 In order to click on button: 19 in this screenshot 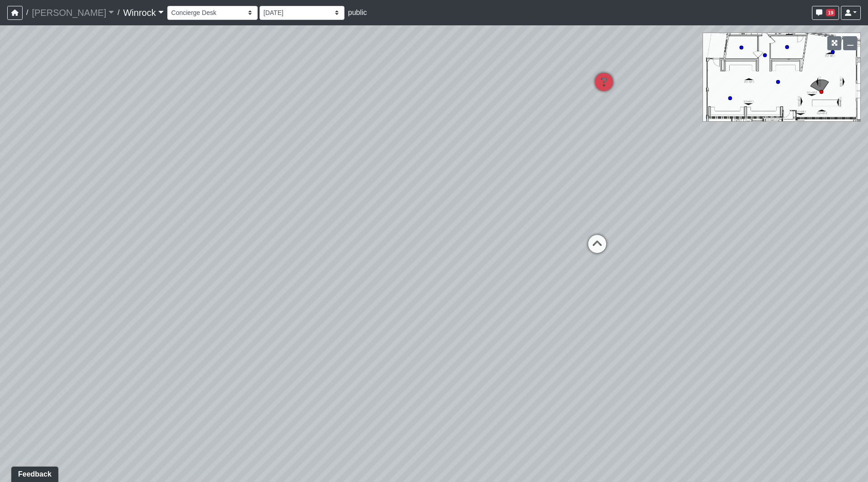, I will do `click(825, 13)`.